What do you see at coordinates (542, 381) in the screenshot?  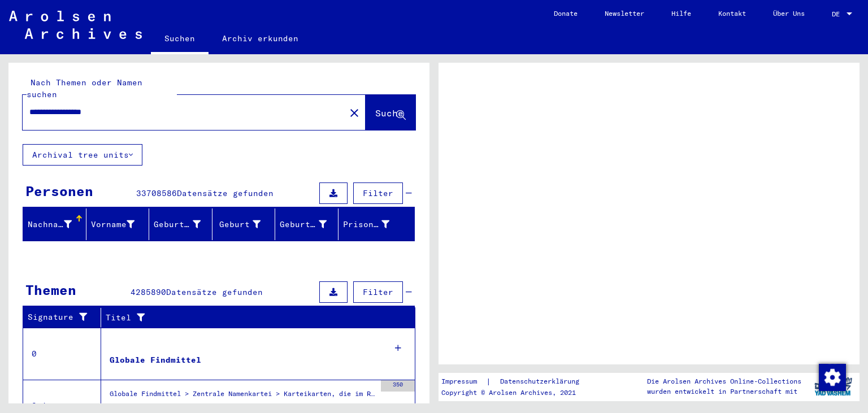 I see `a: Datenschutzerklärung` at bounding box center [542, 381].